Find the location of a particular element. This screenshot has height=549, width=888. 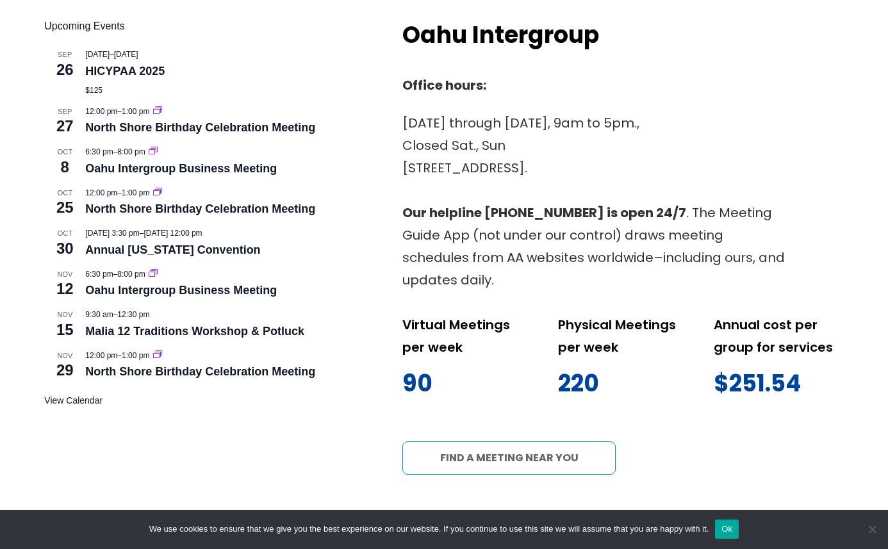

h2: Oahu Intergroup is located at coordinates (557, 35).